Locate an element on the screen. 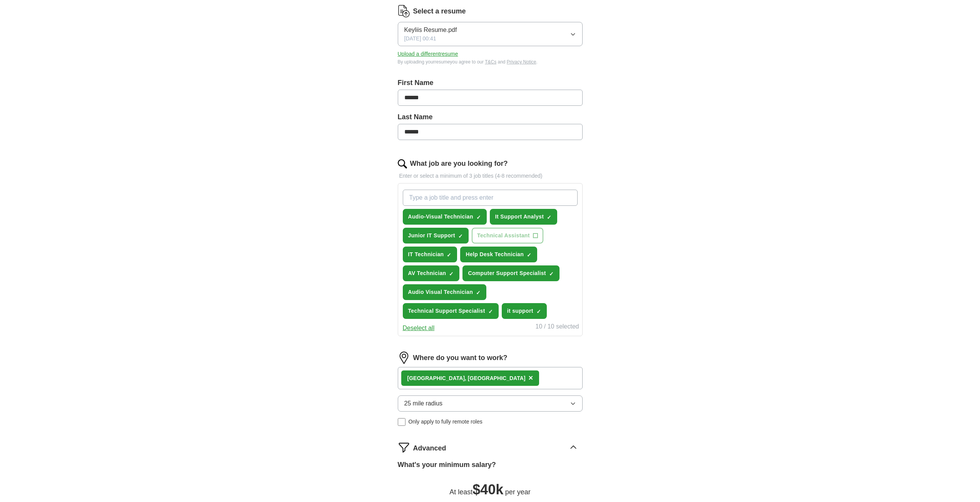  input: Type a job title and press enter is located at coordinates (490, 197).